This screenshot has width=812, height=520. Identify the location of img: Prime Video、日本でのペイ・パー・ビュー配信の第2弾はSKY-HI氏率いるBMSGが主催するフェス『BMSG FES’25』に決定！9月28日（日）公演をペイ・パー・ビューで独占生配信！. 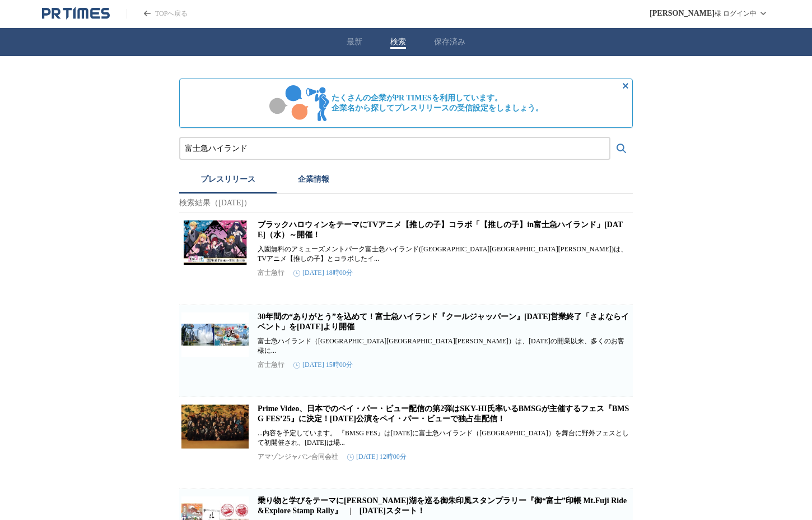
(215, 426).